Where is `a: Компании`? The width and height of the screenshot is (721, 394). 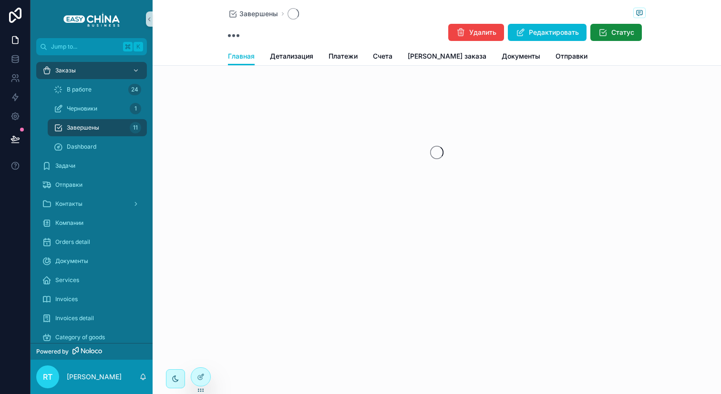
a: Компании is located at coordinates (92, 223).